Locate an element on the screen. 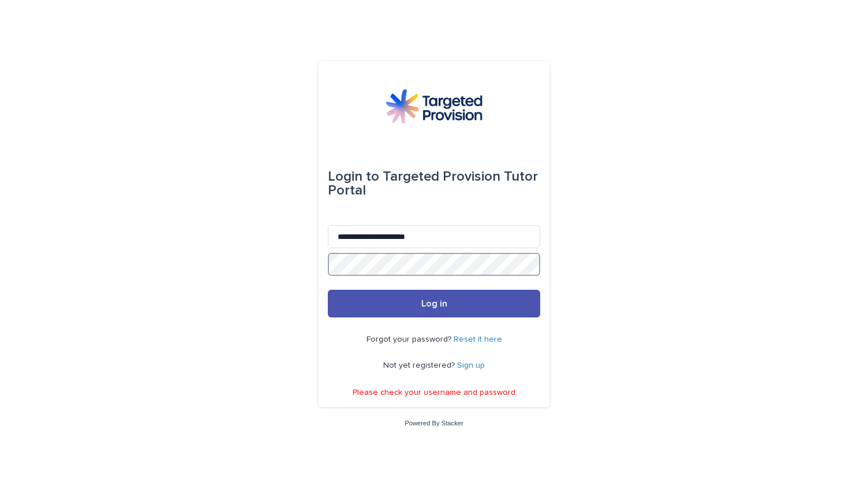 Image resolution: width=868 pixels, height=501 pixels. a: Sign up is located at coordinates (471, 366).